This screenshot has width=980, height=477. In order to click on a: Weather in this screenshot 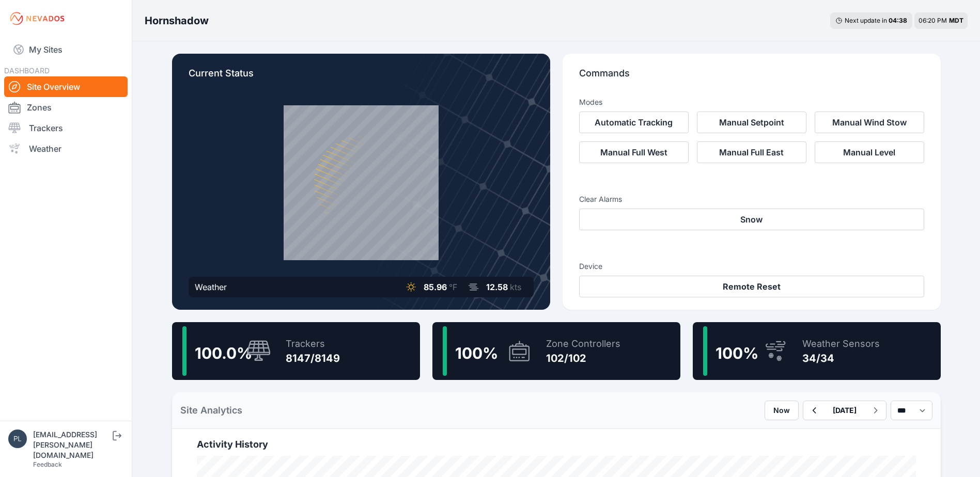, I will do `click(65, 149)`.